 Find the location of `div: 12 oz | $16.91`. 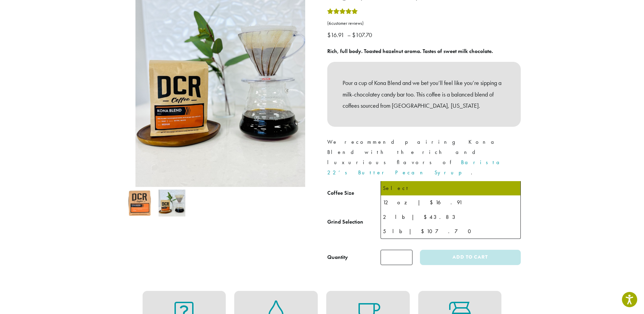

div: 12 oz | $16.91 is located at coordinates (451, 202).